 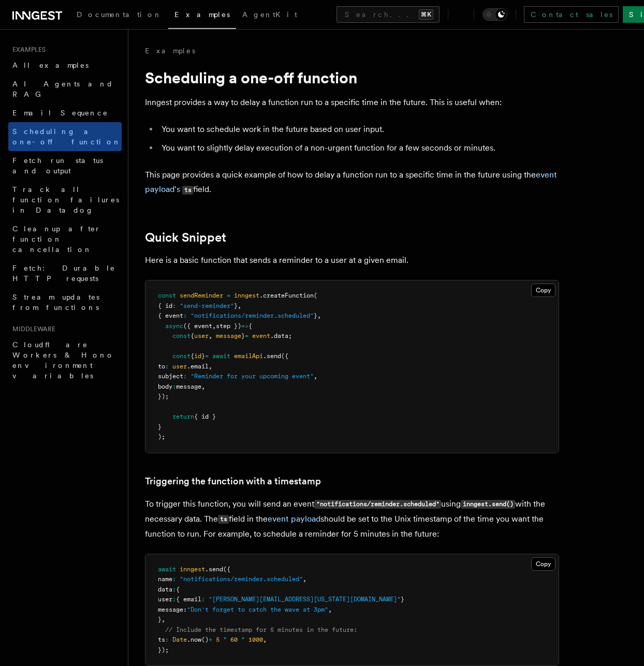 What do you see at coordinates (64, 112) in the screenshot?
I see `a: Email Sequence` at bounding box center [64, 112].